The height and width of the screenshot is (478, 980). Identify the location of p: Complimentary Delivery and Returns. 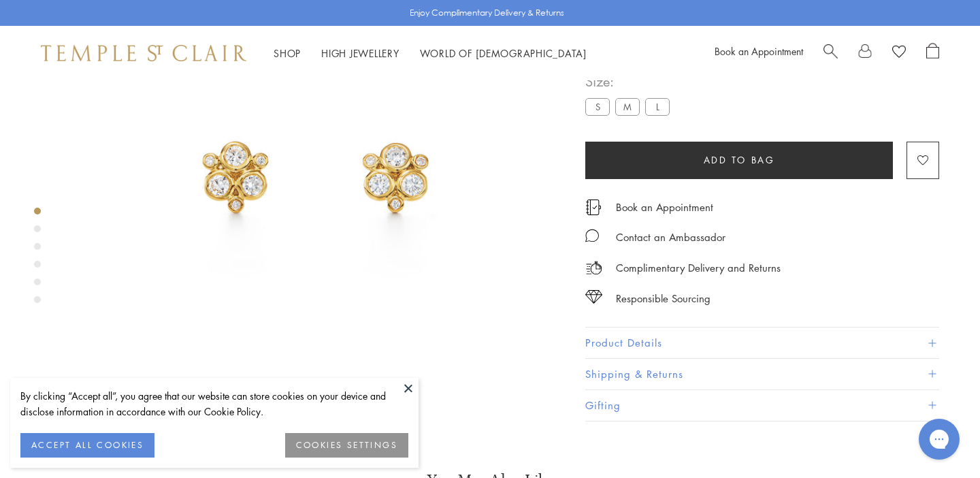
(698, 267).